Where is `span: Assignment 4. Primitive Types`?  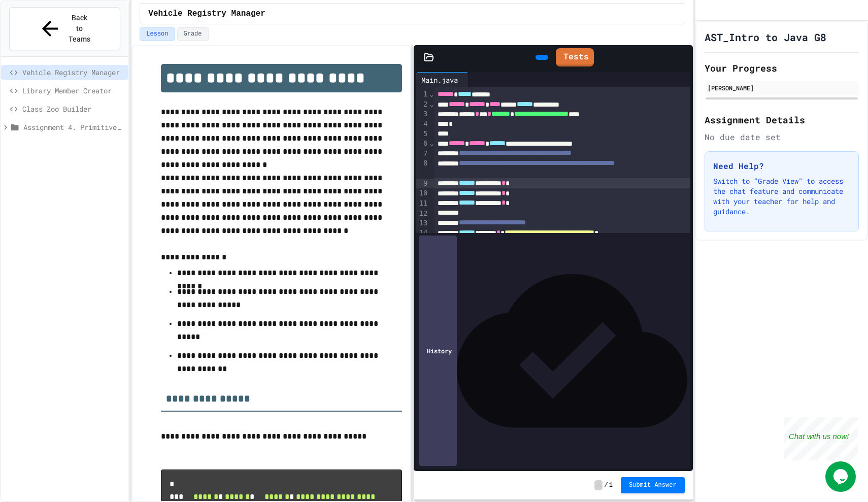
span: Assignment 4. Primitive Types is located at coordinates (74, 127).